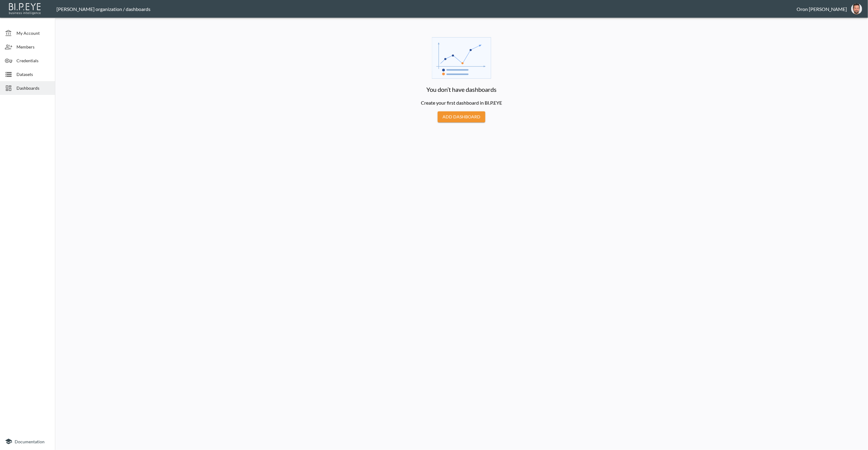 Image resolution: width=868 pixels, height=450 pixels. I want to click on span: Members, so click(33, 47).